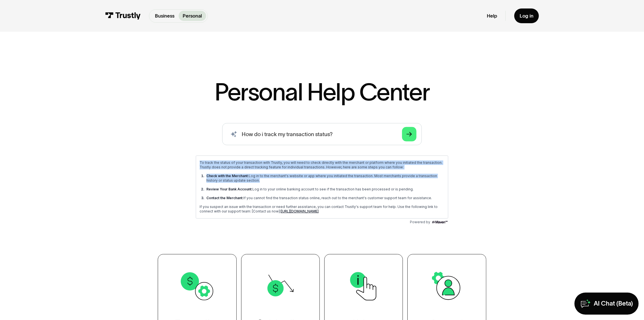 The image size is (644, 320). Describe the element at coordinates (164, 16) in the screenshot. I see `p: Business` at that location.